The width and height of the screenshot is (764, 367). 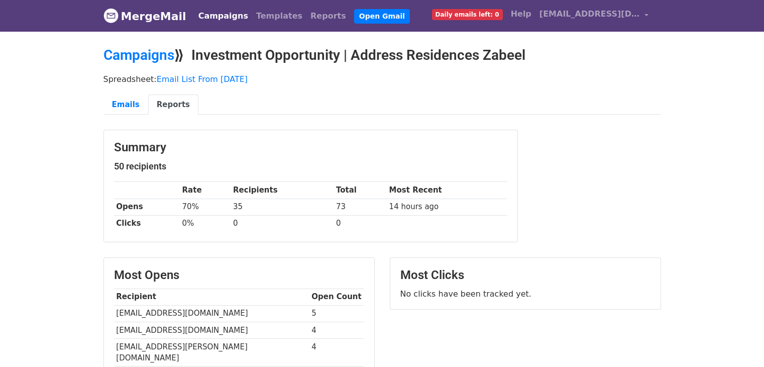 What do you see at coordinates (147, 207) in the screenshot?
I see `th: Opens` at bounding box center [147, 207].